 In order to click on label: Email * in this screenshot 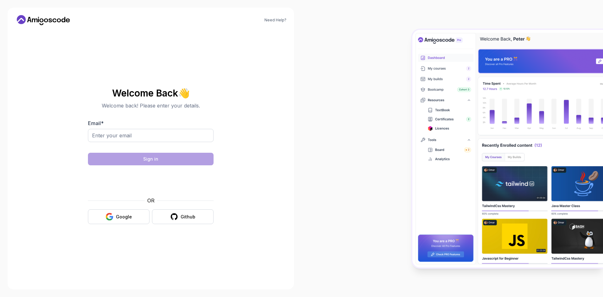, I will do `click(96, 123)`.